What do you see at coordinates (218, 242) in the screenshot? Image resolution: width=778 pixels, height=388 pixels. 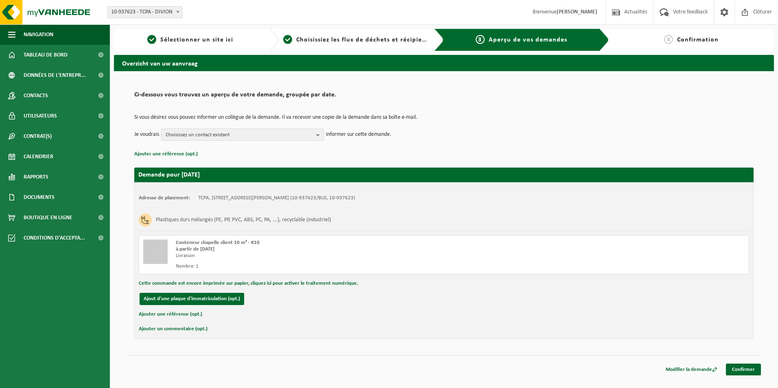 I see `span: Conteneur chapelle client 10 m³ - K10` at bounding box center [218, 242].